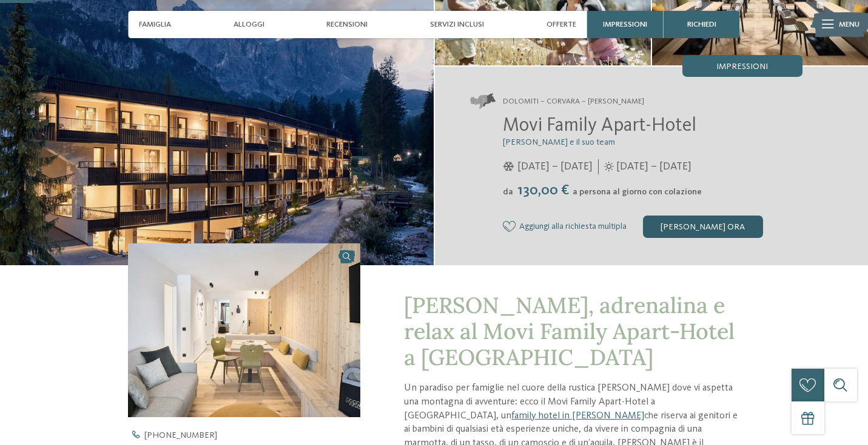  Describe the element at coordinates (244, 330) in the screenshot. I see `img: Una stupenda vacanza in famiglia a Corvara` at that location.